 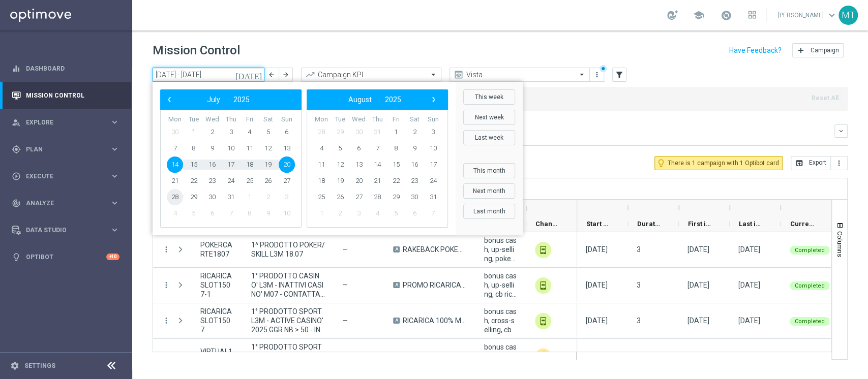 What do you see at coordinates (67, 203) in the screenshot?
I see `span: Analyze` at bounding box center [67, 203].